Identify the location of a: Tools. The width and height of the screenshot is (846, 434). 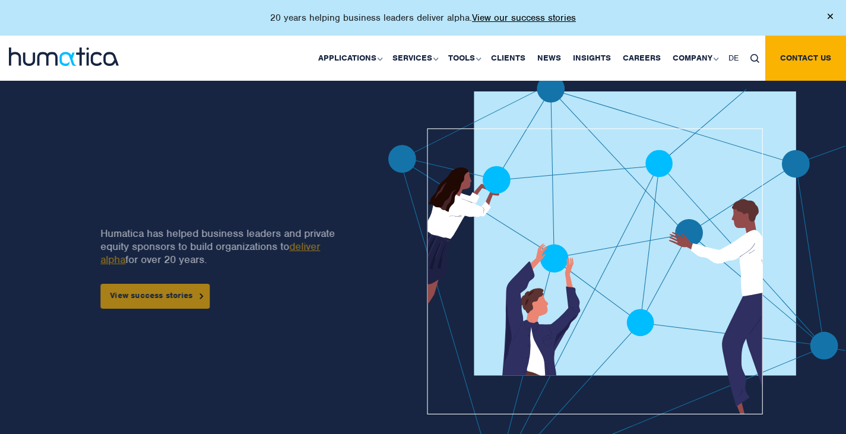
(463, 58).